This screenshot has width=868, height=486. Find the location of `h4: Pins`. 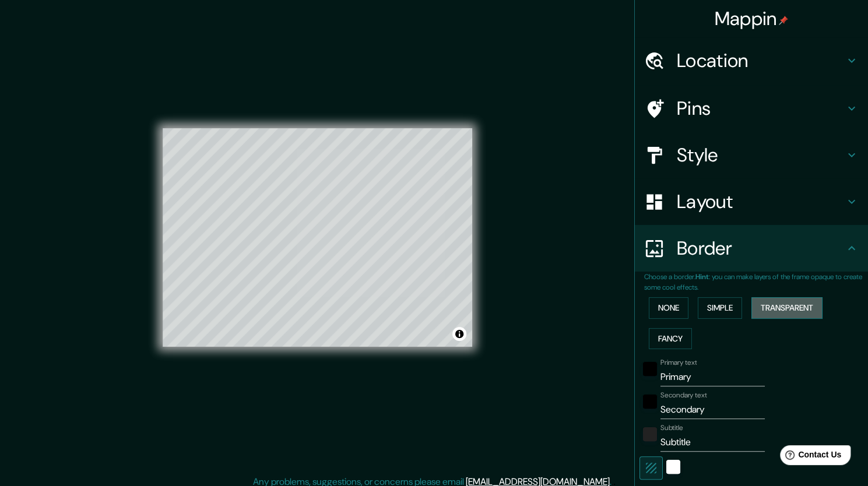

h4: Pins is located at coordinates (760, 108).